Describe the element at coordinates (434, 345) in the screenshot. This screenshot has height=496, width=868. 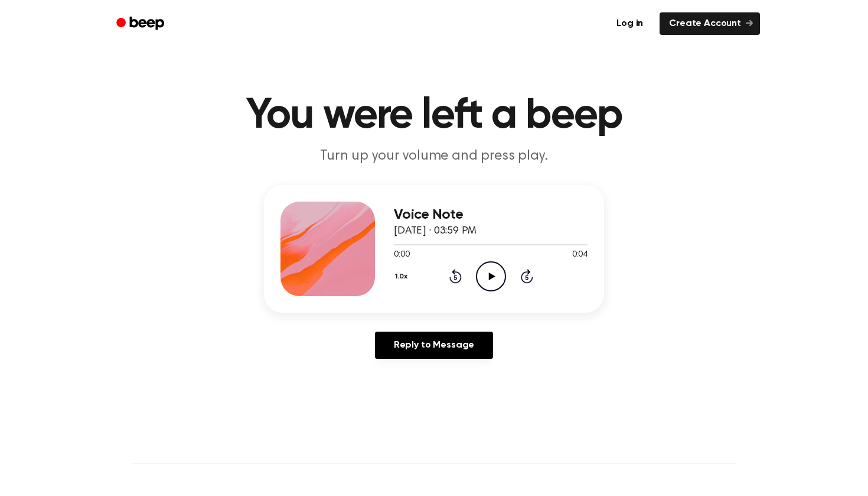
I see `a: Reply to Message` at that location.